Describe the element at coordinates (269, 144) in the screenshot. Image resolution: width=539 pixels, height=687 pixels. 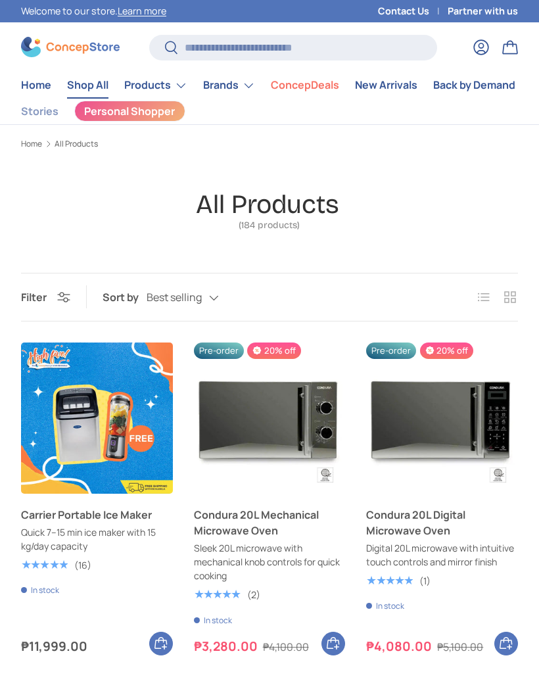
I see `nav: Breadcrumbs` at that location.